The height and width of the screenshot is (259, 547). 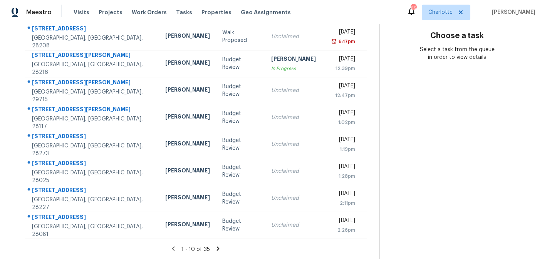 I want to click on div: 12:47pm, so click(x=342, y=96).